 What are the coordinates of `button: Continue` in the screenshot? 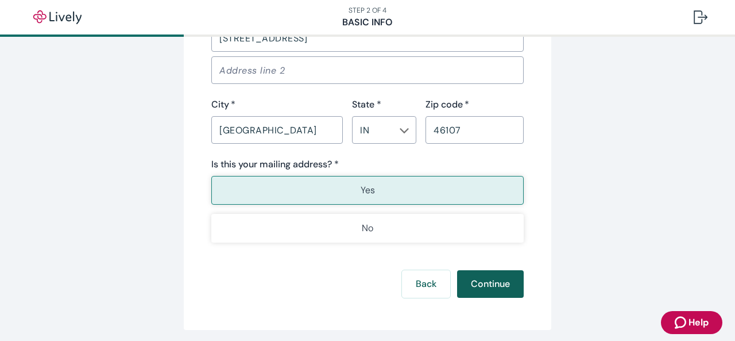 It's located at (491, 284).